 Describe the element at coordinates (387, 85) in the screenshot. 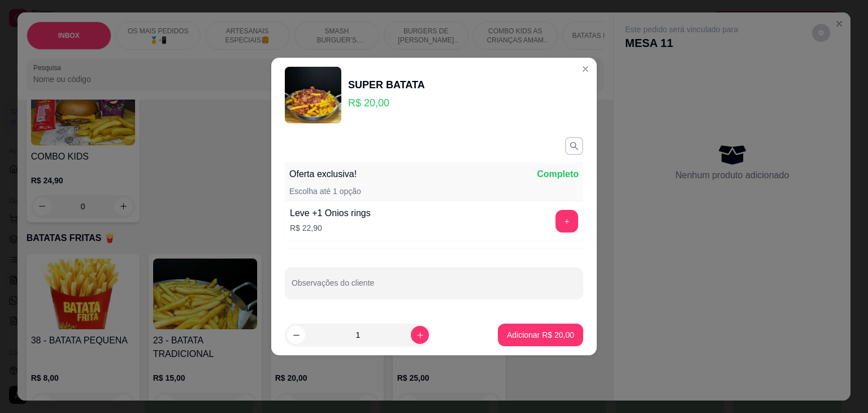

I see `div: SUPER BATATA` at that location.